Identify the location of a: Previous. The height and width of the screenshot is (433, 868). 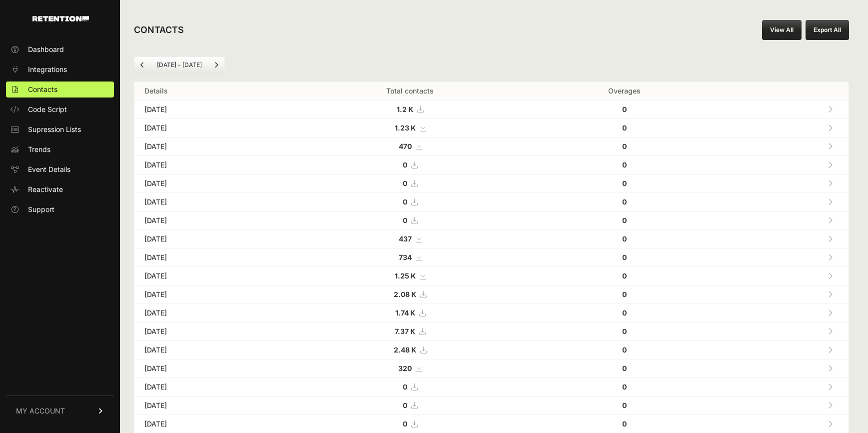
(142, 65).